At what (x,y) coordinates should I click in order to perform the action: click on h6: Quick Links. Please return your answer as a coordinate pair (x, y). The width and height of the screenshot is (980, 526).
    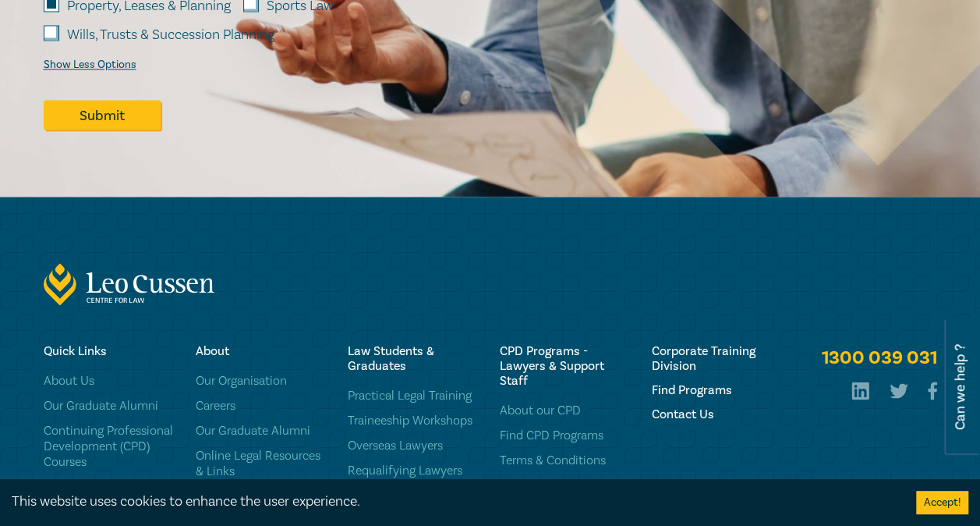
    Looking at the image, I should click on (110, 350).